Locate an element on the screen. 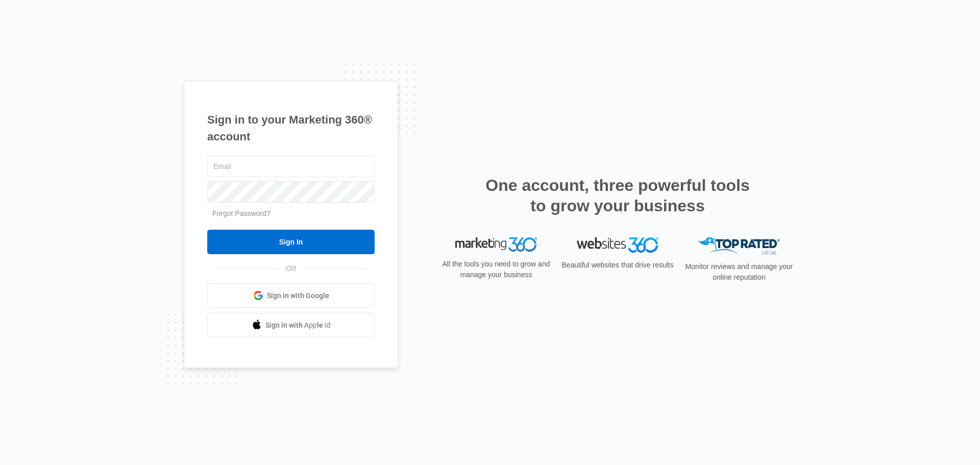  a: Sign in with Google is located at coordinates (291, 296).